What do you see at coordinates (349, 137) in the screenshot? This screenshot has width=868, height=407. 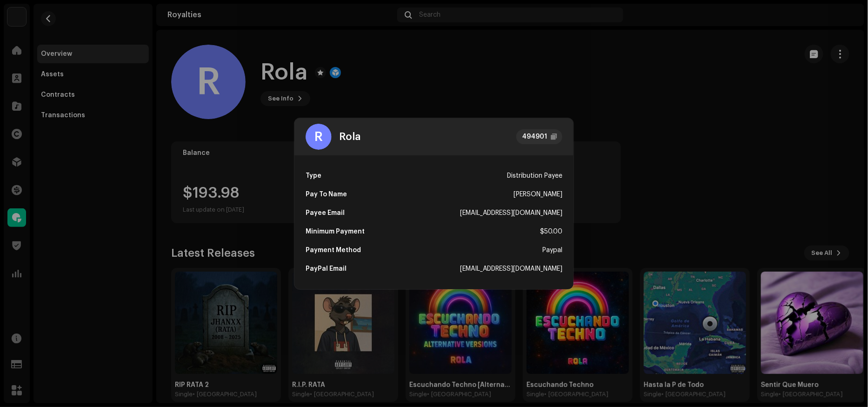 I see `div: Rola` at bounding box center [349, 137].